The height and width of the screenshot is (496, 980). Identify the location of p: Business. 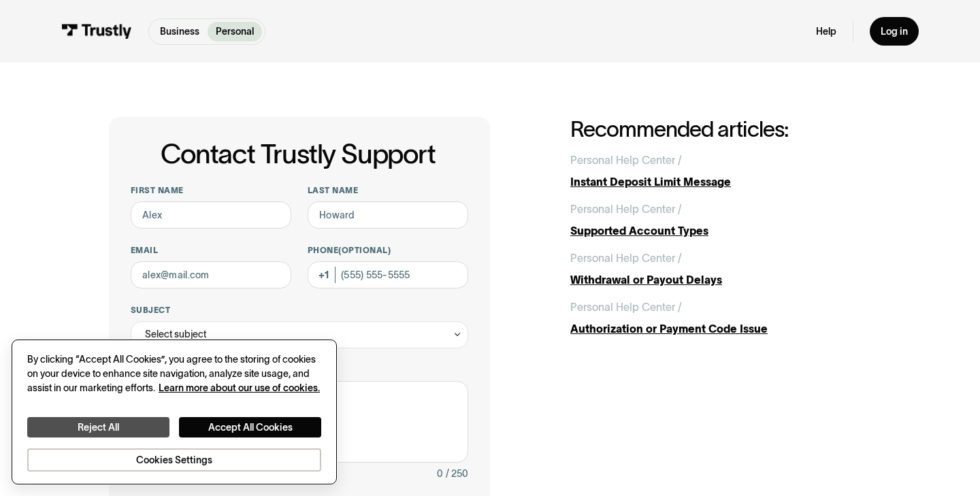
(179, 31).